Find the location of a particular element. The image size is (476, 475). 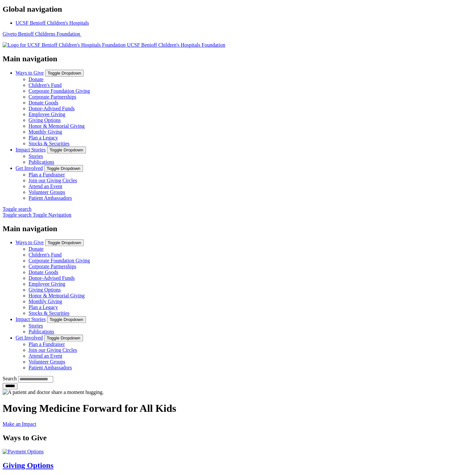

h2: Global navigation is located at coordinates (238, 9).